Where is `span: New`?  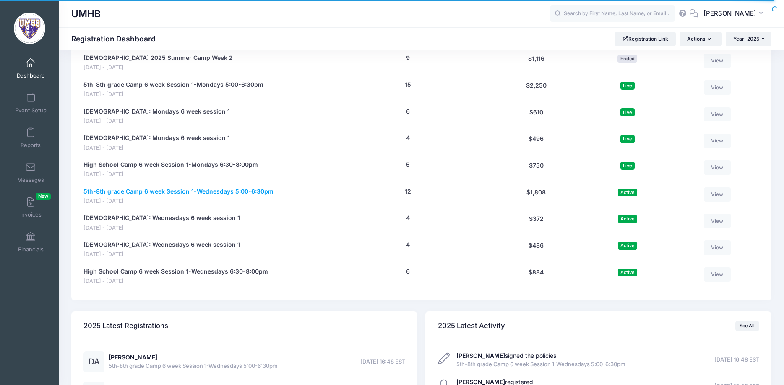 span: New is located at coordinates (43, 196).